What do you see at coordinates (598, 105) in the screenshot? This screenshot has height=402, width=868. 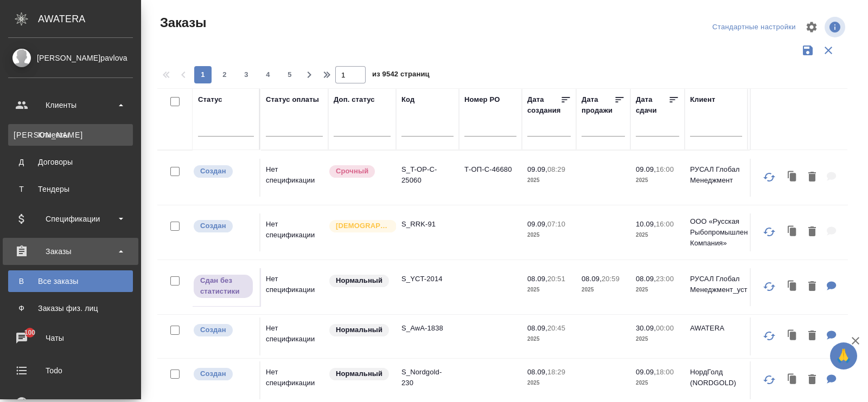 I see `div: Дата продажи` at bounding box center [598, 105].